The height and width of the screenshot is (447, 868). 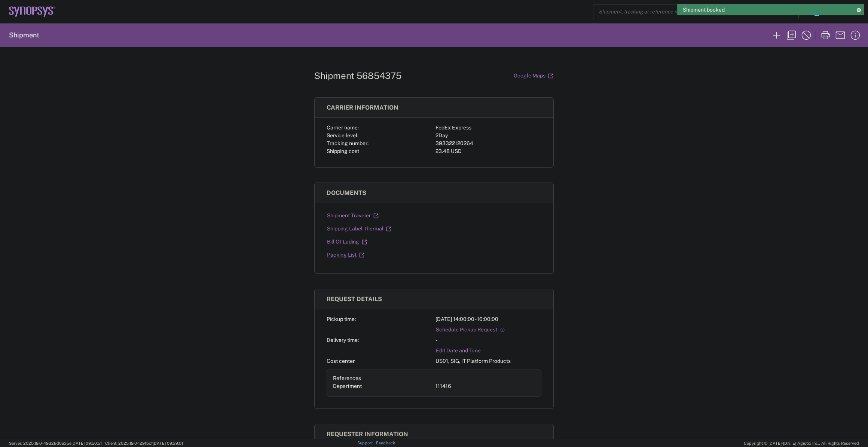 I want to click on div: FedEx Express, so click(x=488, y=127).